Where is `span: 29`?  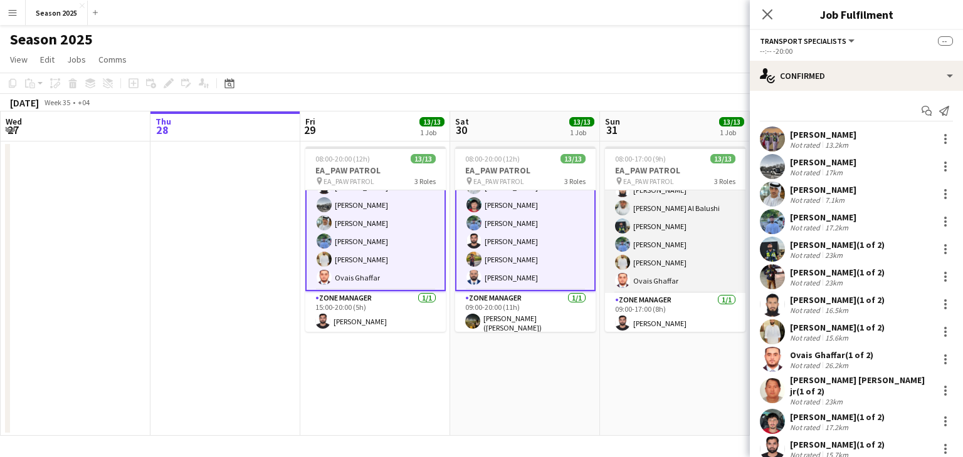
span: 29 is located at coordinates (309, 130).